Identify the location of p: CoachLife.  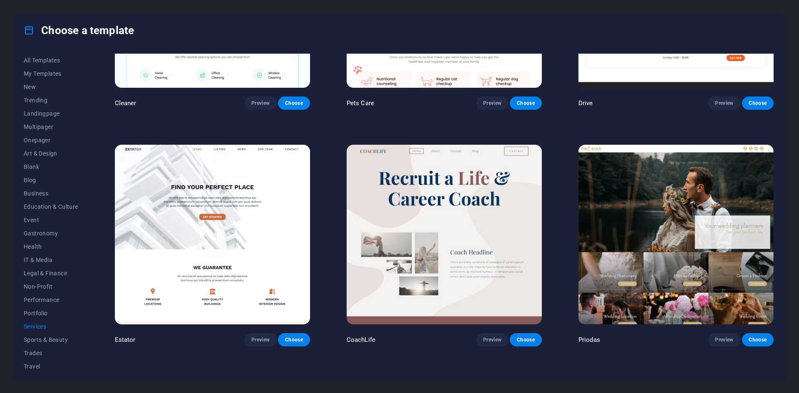
(361, 340).